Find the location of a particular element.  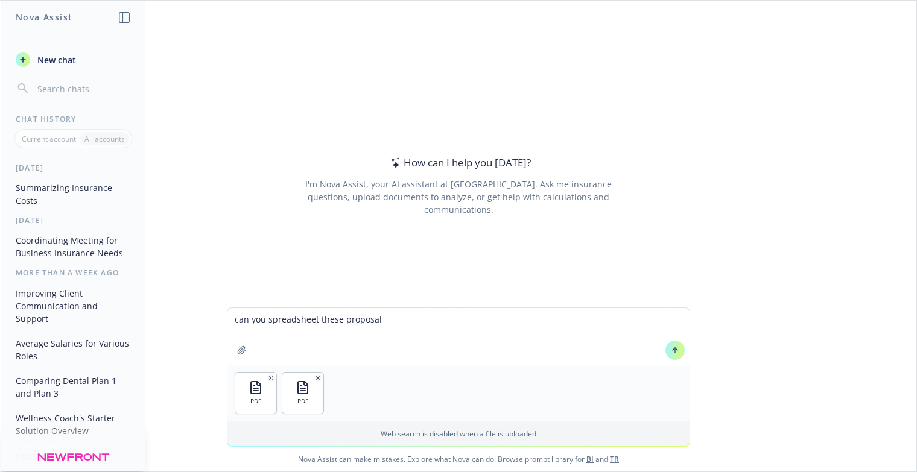

button: Coordinating Meeting for Business Insurance Needs is located at coordinates (73, 247).